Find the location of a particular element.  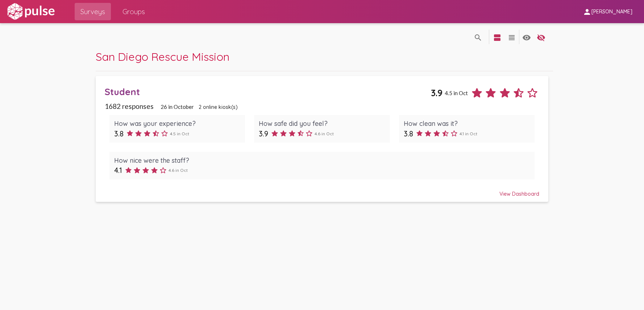

div: Student is located at coordinates (267, 91).